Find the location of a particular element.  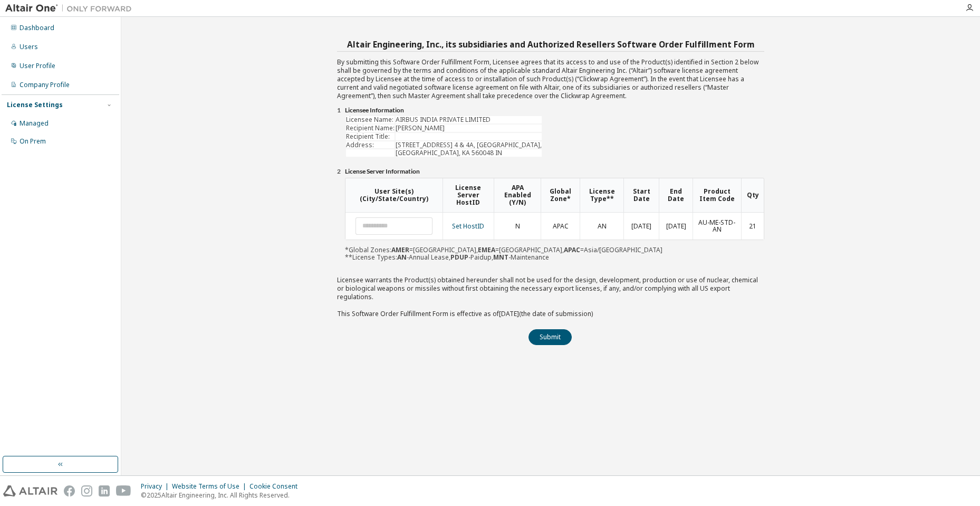

td: AIRBUS INDIA PRIVATE LIMITED is located at coordinates (468, 120).